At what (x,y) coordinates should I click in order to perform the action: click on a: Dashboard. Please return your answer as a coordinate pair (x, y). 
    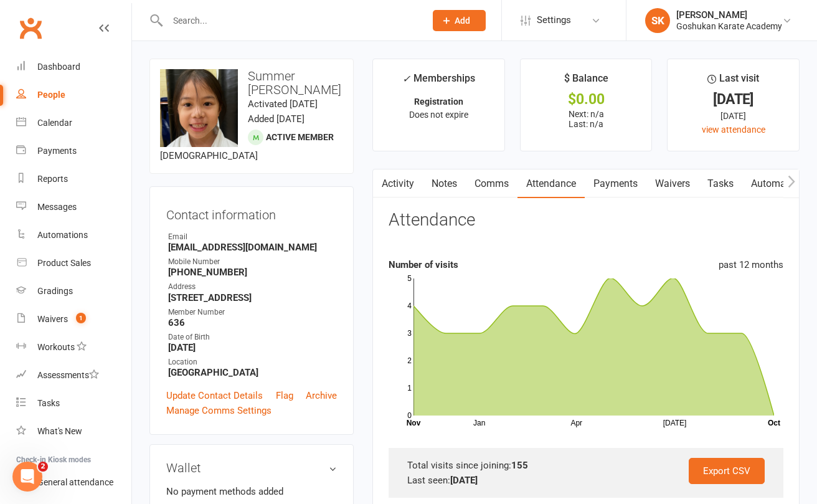
    Looking at the image, I should click on (74, 67).